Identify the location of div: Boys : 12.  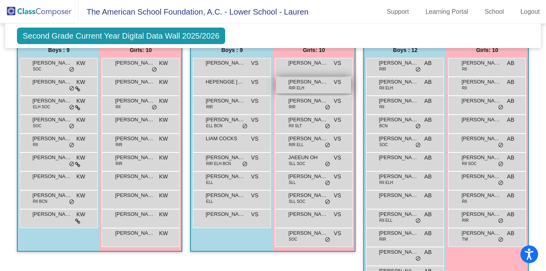
(405, 50).